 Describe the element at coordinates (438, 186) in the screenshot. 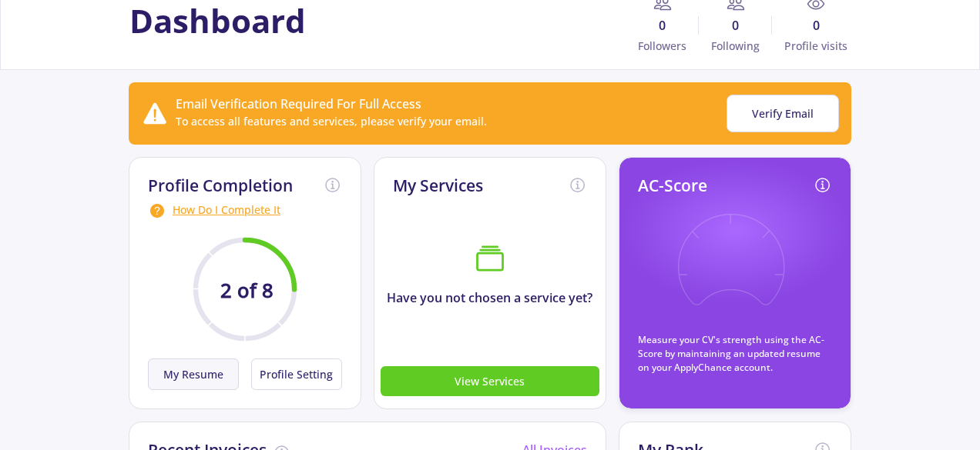

I see `h2: My Services` at that location.